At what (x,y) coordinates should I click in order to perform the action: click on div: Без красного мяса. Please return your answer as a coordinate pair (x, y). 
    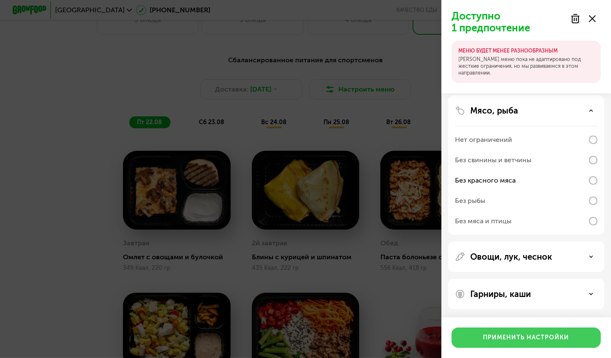
    Looking at the image, I should click on (485, 181).